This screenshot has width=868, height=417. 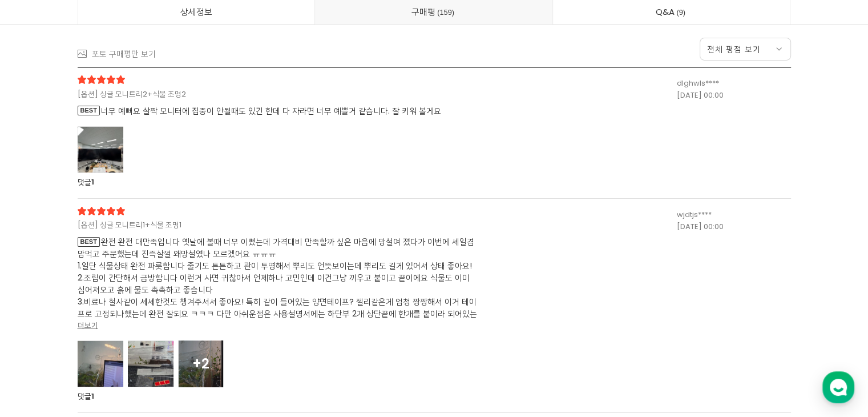 I want to click on strong: 더보기, so click(x=88, y=325).